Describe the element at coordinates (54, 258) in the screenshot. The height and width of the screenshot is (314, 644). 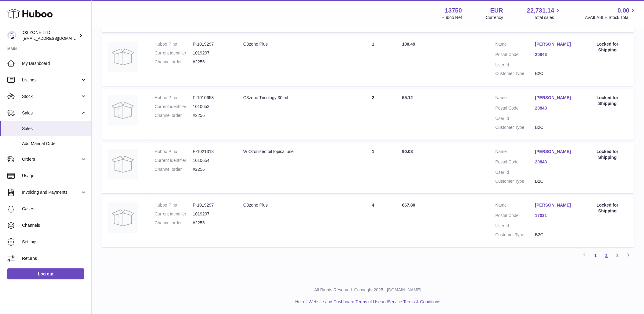
I see `span: Returns` at that location.